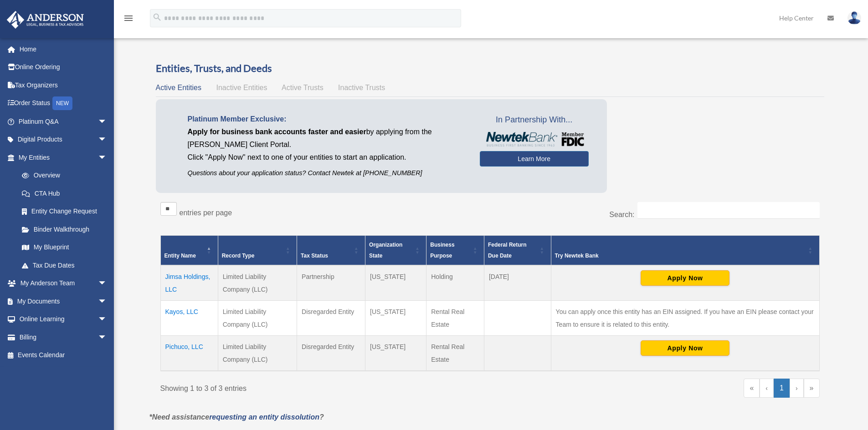 This screenshot has height=430, width=868. Describe the element at coordinates (257, 251) in the screenshot. I see `th: Record Type: Activate to sort` at that location.